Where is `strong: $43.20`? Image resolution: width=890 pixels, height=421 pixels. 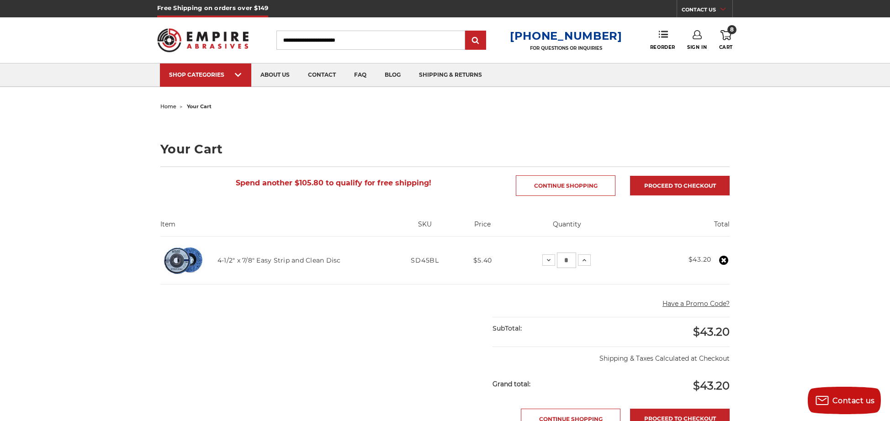 strong: $43.20 is located at coordinates (700, 260).